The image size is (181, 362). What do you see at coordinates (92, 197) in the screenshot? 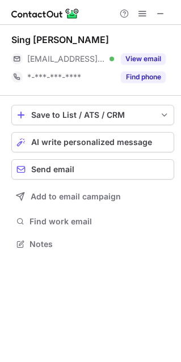
I see `button: Add to email campaign` at bounding box center [92, 197].